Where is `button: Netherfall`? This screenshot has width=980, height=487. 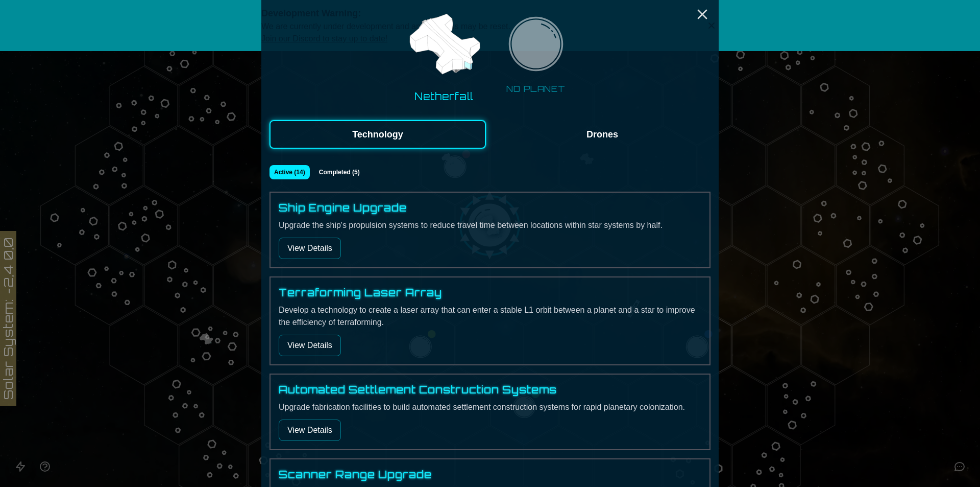 button: Netherfall is located at coordinates (443, 54).